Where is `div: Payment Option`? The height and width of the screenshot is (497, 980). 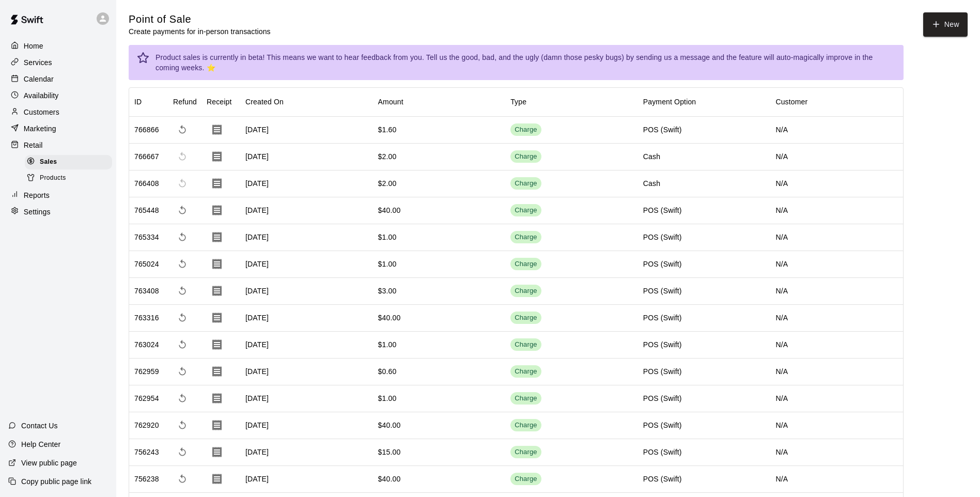 div: Payment Option is located at coordinates (704, 102).